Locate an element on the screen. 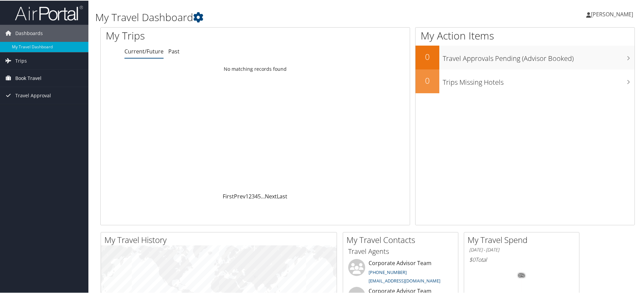 The width and height of the screenshot is (644, 293). td: No matching records found is located at coordinates (255, 69).